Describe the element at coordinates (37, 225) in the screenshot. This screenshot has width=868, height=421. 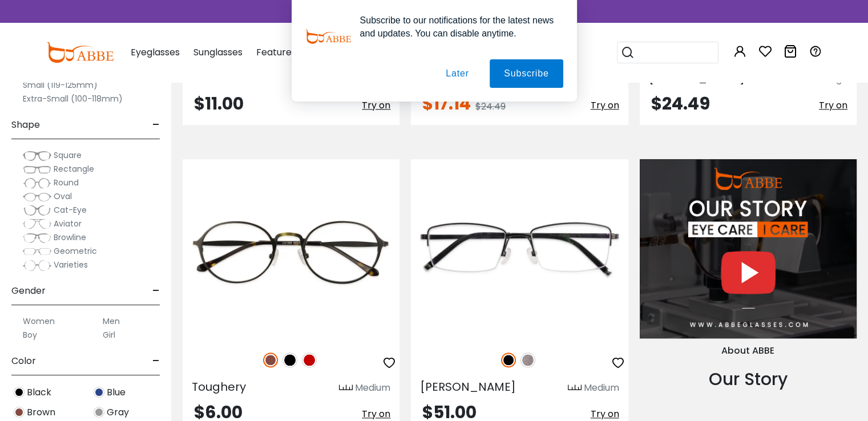
I see `img: Aviator.png` at that location.